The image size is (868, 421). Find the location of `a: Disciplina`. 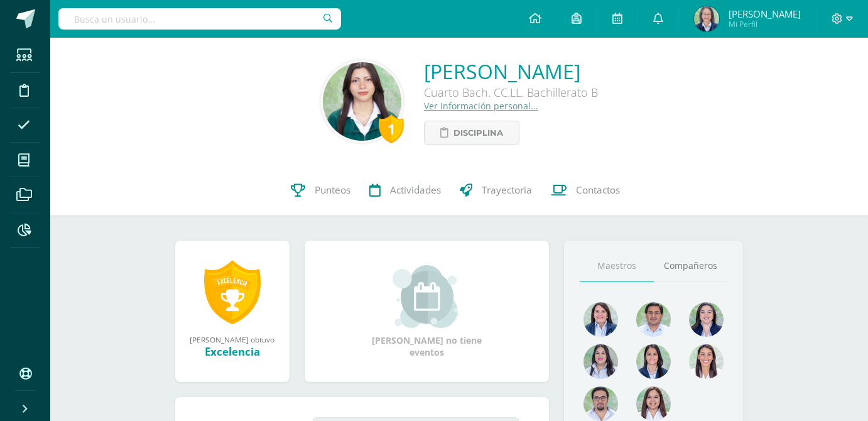

a: Disciplina is located at coordinates (472, 133).